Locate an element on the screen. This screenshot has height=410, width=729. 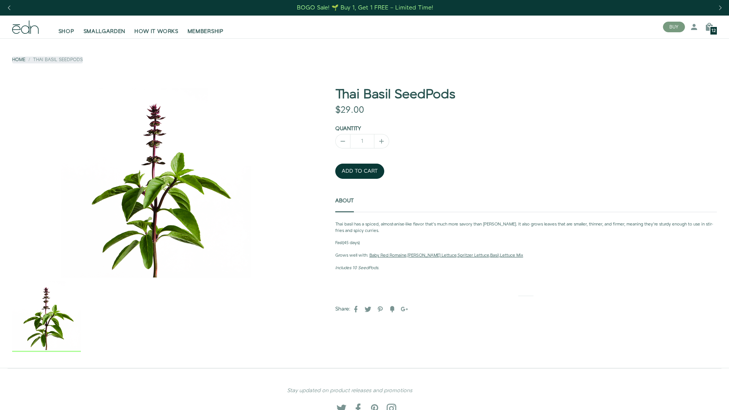
span: MEMBERSHIP is located at coordinates (205, 32).